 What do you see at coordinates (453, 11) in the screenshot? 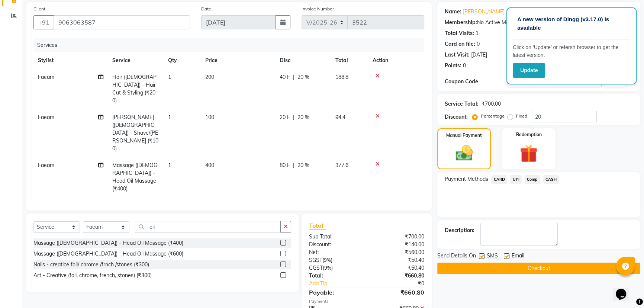
I see `div: Name:` at bounding box center [453, 11].